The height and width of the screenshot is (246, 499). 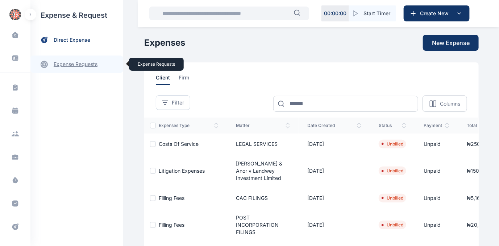 What do you see at coordinates (482, 170) in the screenshot?
I see `span: ₦150,000.00` at bounding box center [482, 170].